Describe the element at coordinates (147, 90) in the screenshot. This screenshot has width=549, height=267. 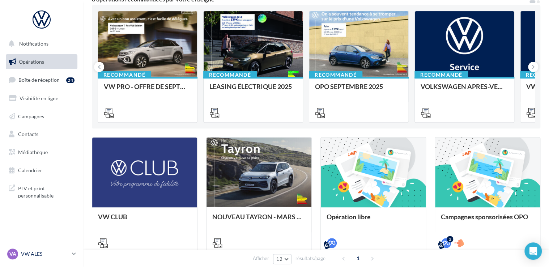
I see `div: VW PRO - OFFRE DE SEPTEMBRE 25` at that location.